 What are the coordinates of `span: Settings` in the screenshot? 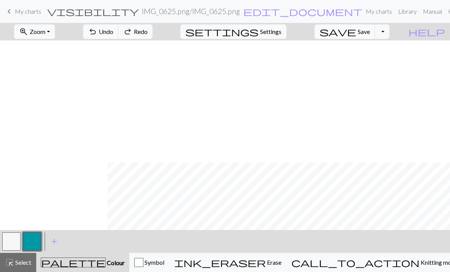 It's located at (271, 32).